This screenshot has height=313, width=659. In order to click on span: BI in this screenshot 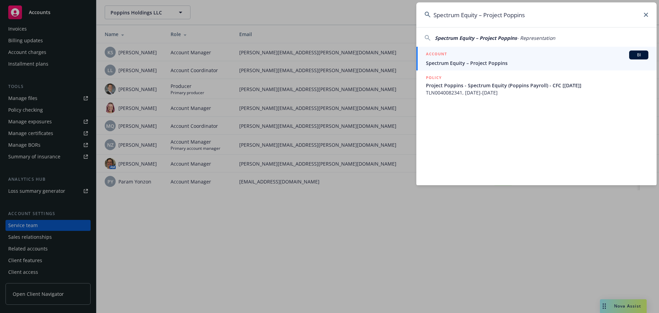, I will do `click(639, 55)`.